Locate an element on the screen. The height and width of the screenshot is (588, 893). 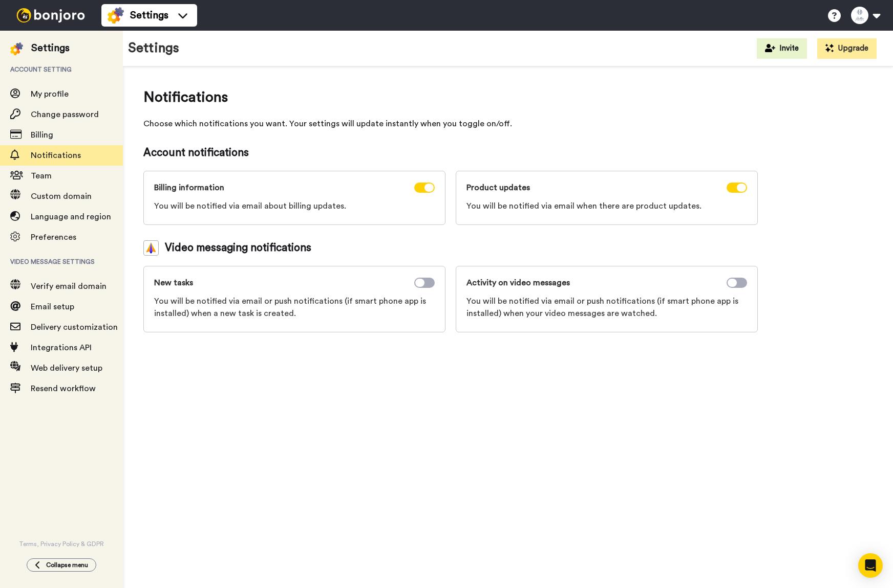
span: Change password is located at coordinates (64, 114).